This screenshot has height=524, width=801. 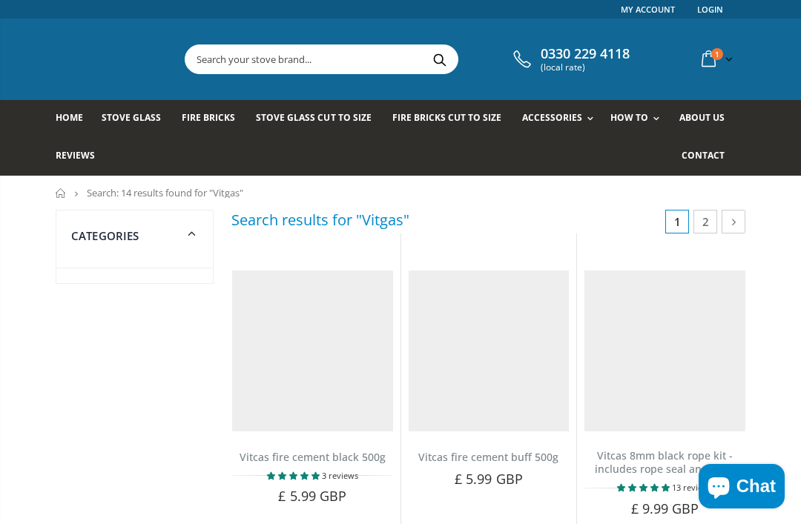 What do you see at coordinates (644, 487) in the screenshot?
I see `span: 4.77 stars` at bounding box center [644, 487].